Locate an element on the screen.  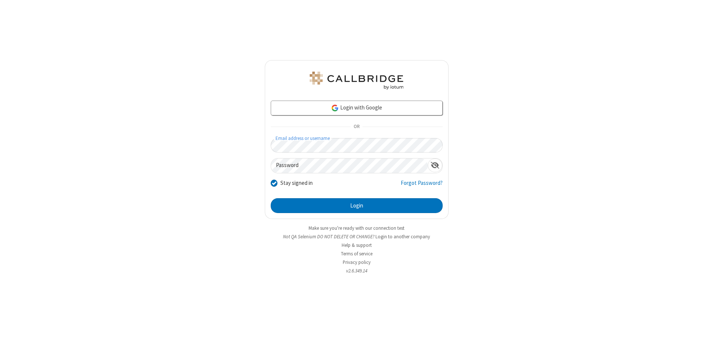
a: Help & support is located at coordinates (357, 245).